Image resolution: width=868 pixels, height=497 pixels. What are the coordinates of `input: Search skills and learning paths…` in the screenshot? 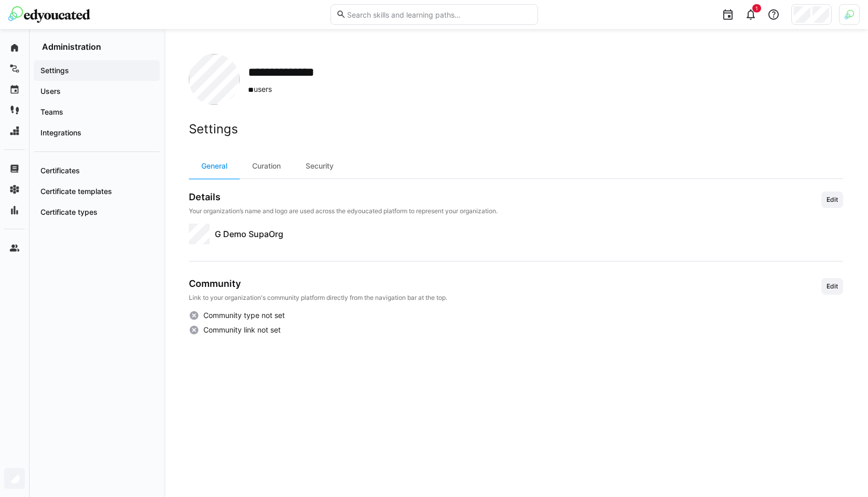 It's located at (439, 14).